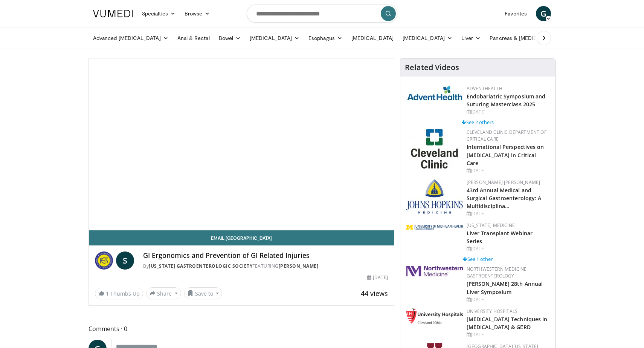  I want to click on a: Liver, so click(471, 38).